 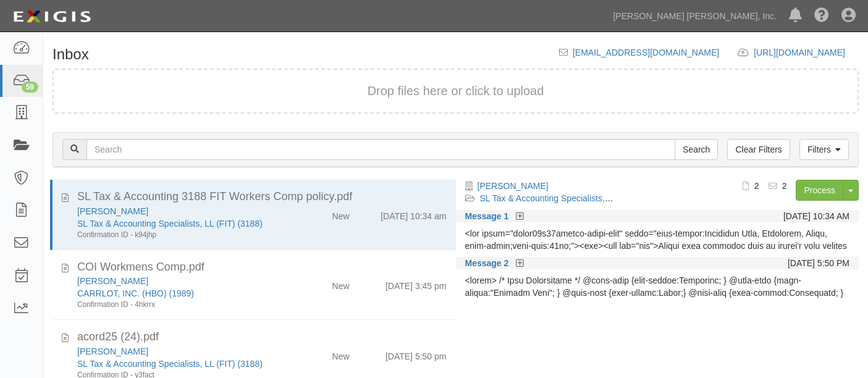 What do you see at coordinates (29, 87) in the screenshot?
I see `div: 59` at bounding box center [29, 87].